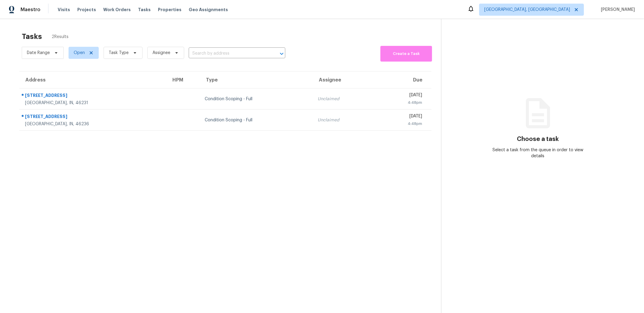 Image resolution: width=644 pixels, height=313 pixels. Describe the element at coordinates (117, 9) in the screenshot. I see `span: Work Orders` at that location.